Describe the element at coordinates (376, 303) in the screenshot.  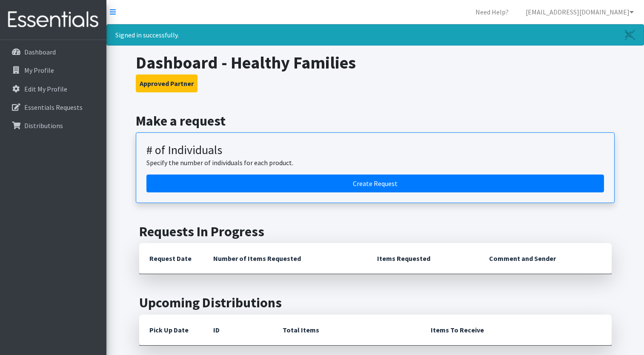
I see `h2: Upcoming Distributions` at that location.